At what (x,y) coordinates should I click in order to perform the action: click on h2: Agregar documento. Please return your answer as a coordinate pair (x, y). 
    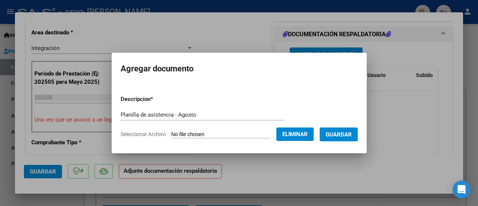
    Looking at the image, I should click on (239, 69).